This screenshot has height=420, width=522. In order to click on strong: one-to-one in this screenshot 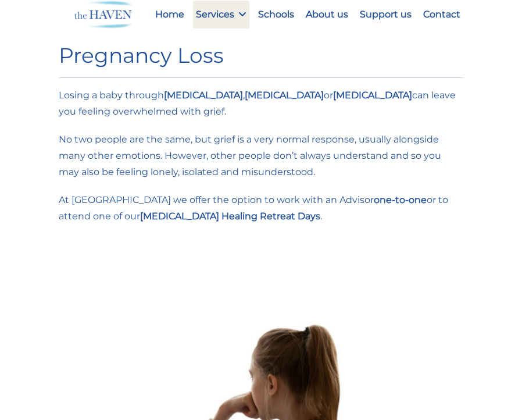, I will do `click(400, 199)`.